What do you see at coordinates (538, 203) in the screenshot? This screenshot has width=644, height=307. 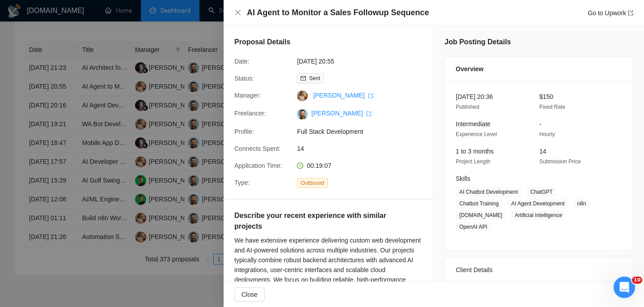 I see `span: AI Agent Development` at bounding box center [538, 203].